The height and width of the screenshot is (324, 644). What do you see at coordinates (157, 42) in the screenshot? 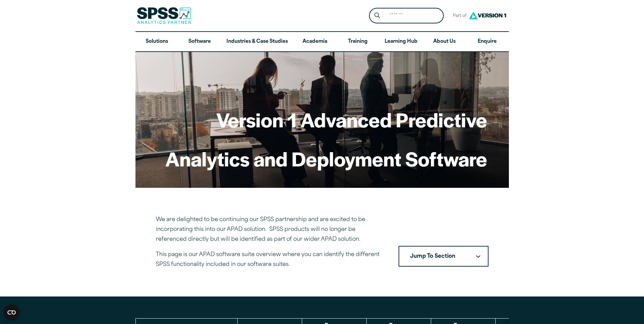
I see `a: Solutions` at bounding box center [157, 42].